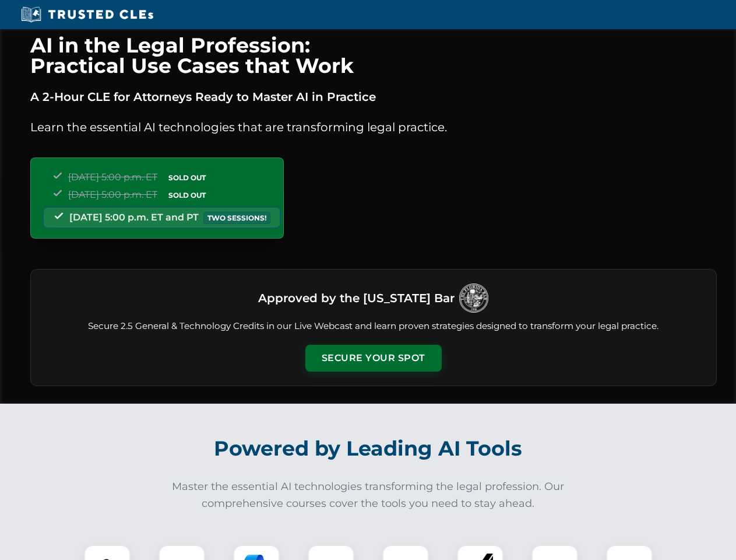  I want to click on p: Learn the essential AI technologies that are transforming legal practice., so click(374, 127).